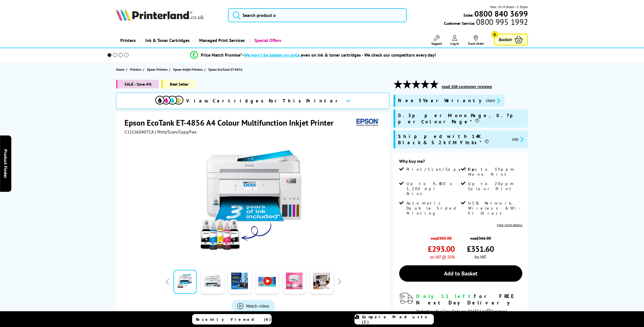 Image resolution: width=644 pixels, height=327 pixels. I want to click on a: Log In, so click(455, 40).